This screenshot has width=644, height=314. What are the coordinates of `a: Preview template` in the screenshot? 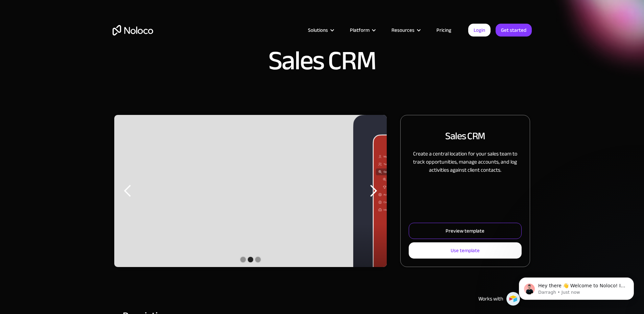 It's located at (465, 231).